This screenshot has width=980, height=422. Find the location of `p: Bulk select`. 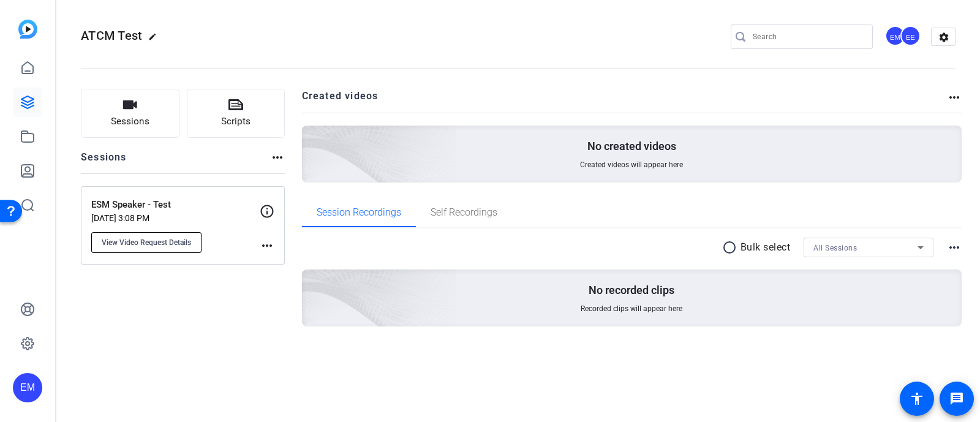

p: Bulk select is located at coordinates (765, 247).